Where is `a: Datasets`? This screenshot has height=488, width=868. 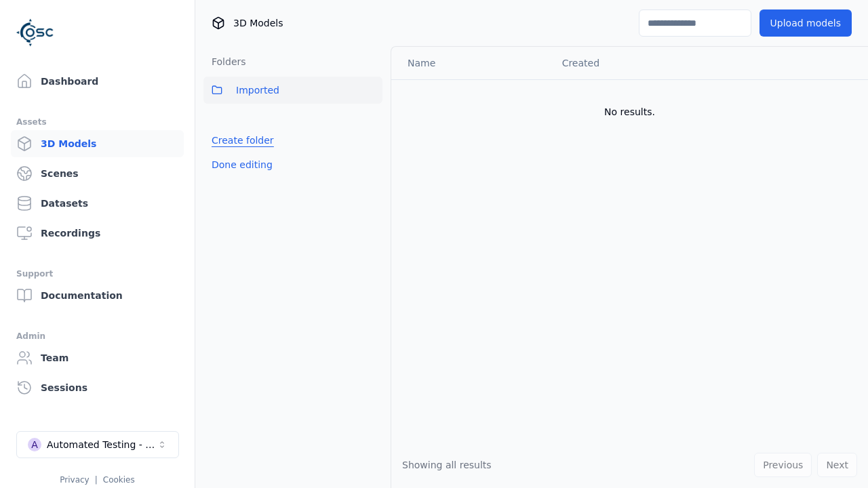 a: Datasets is located at coordinates (97, 204).